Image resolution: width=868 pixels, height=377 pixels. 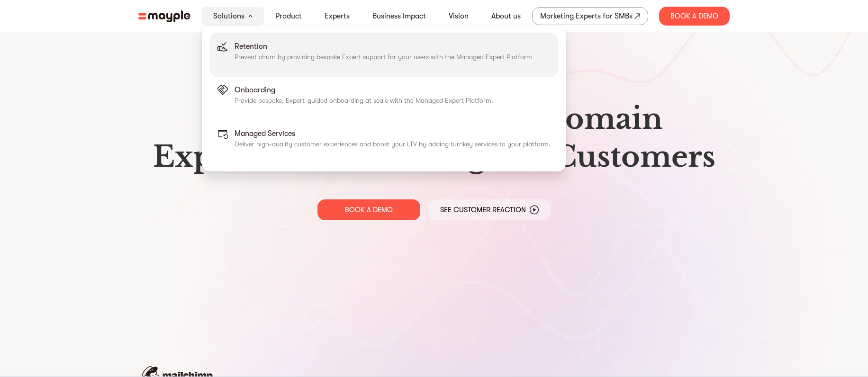 What do you see at coordinates (586, 16) in the screenshot?
I see `div: Marketing Experts for SMBs` at bounding box center [586, 16].